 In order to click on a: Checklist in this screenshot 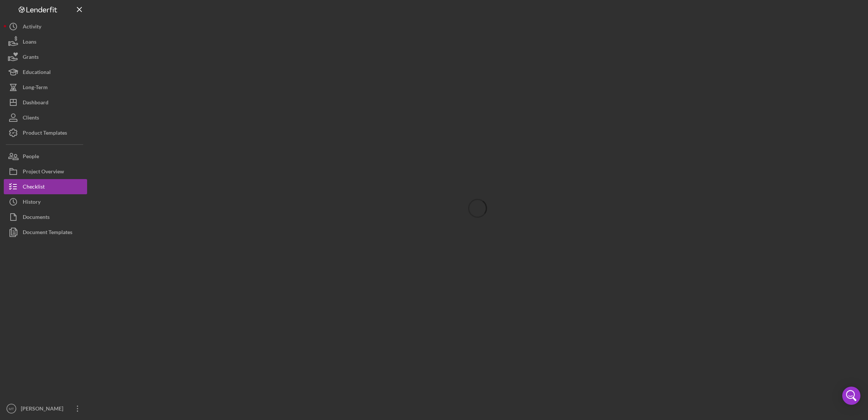, I will do `click(45, 187)`.